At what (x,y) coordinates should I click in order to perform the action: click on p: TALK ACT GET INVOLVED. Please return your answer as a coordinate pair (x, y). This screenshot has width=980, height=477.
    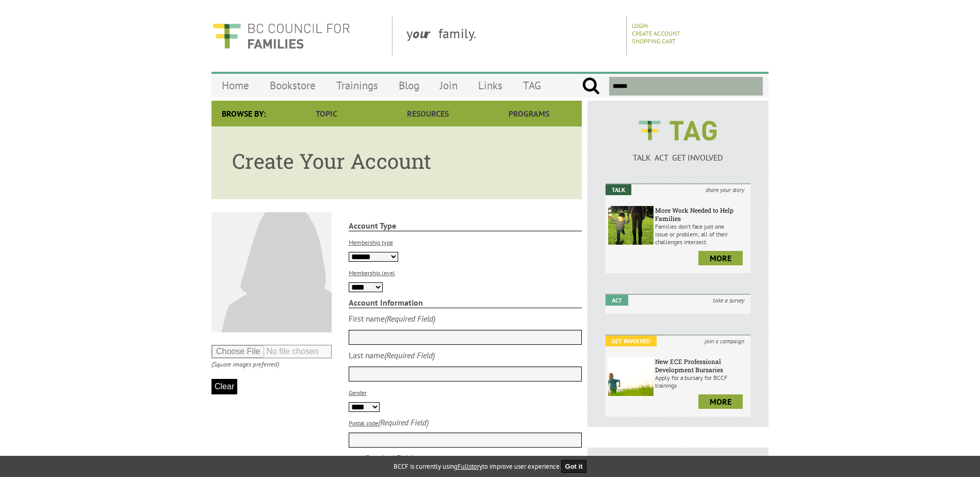
    Looking at the image, I should click on (678, 157).